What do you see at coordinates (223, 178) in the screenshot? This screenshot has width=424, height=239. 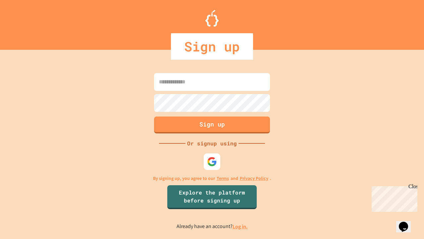 I see `a: Terms` at bounding box center [223, 178].